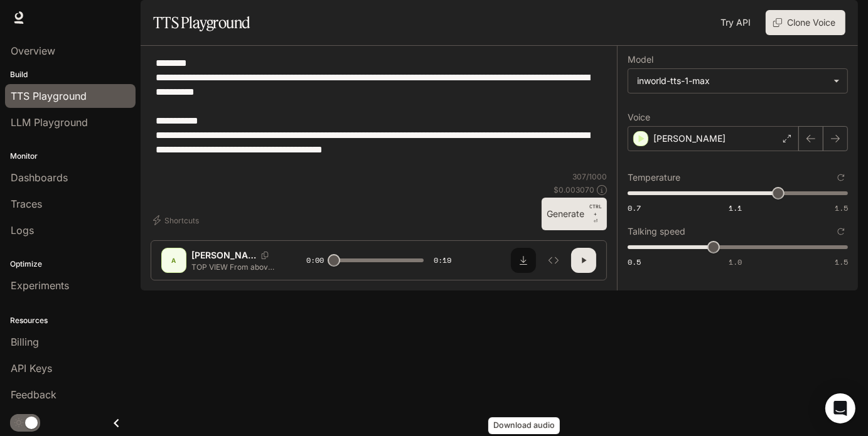 Image resolution: width=868 pixels, height=436 pixels. I want to click on span: 1.0, so click(735, 261).